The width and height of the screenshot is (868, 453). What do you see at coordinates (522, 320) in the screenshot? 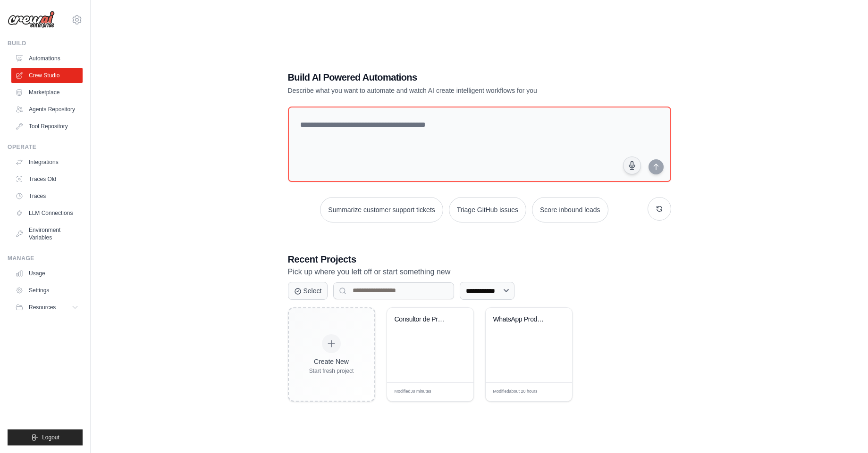
I see `div: WhatsApp Product Identifier` at bounding box center [522, 320].